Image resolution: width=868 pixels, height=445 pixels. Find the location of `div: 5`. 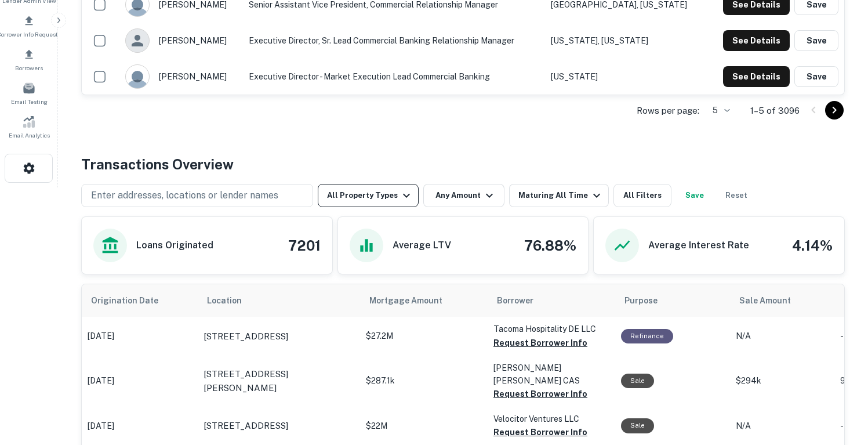

div: 5 is located at coordinates (718, 110).